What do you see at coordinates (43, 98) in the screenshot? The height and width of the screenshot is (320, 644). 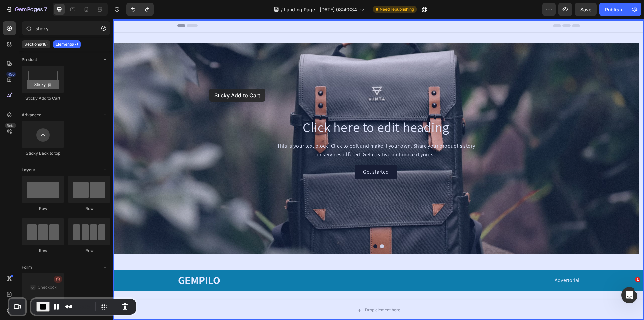 I see `div: Sticky Add to Cart` at bounding box center [43, 98].